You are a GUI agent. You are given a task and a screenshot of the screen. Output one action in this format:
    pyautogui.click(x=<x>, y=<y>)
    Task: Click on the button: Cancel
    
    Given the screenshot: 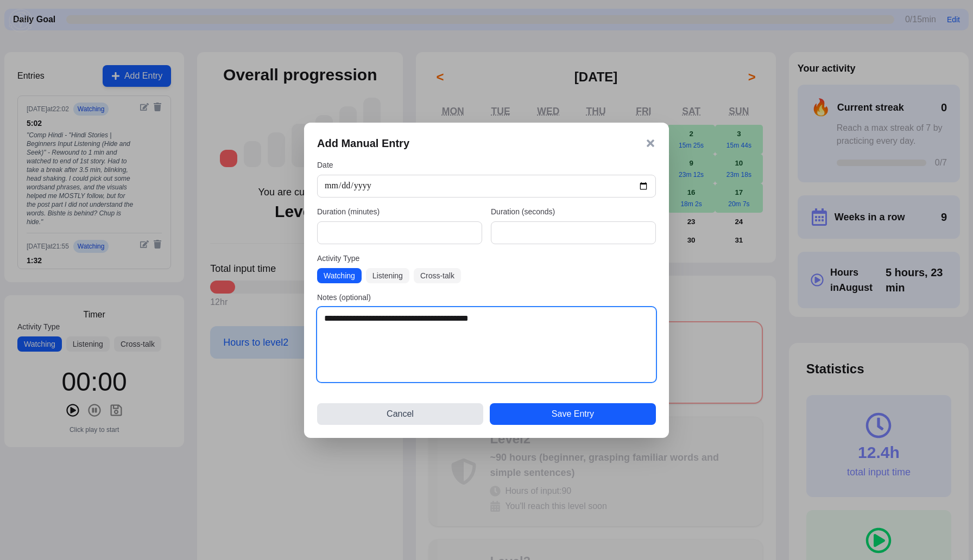 What is the action you would take?
    pyautogui.click(x=401, y=414)
    